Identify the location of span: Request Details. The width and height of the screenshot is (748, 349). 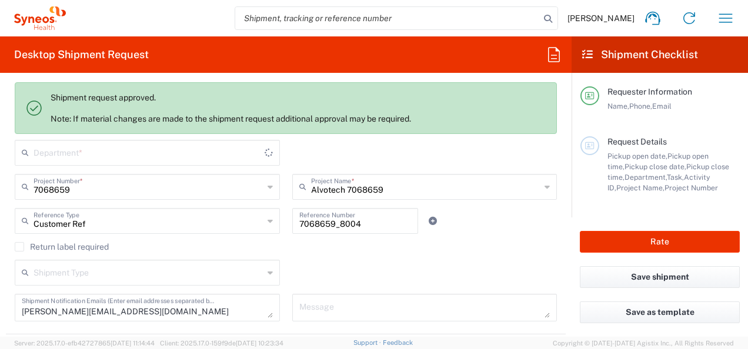
(637, 142).